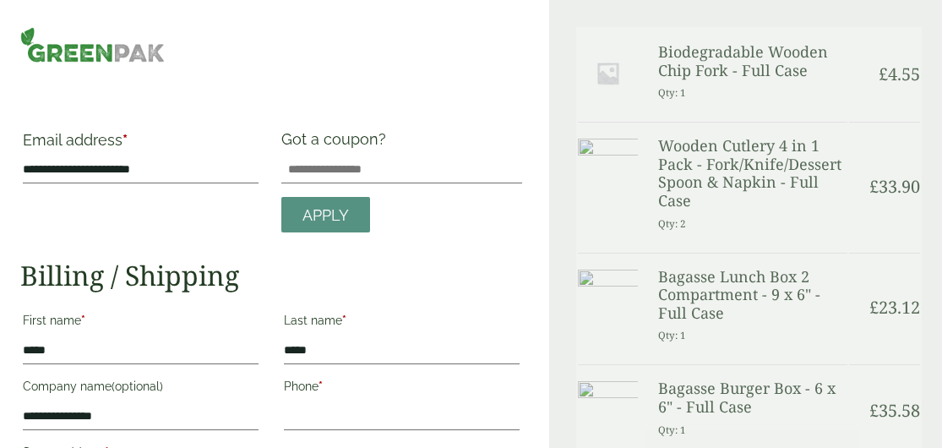  What do you see at coordinates (325, 215) in the screenshot?
I see `a: Apply` at bounding box center [325, 215].